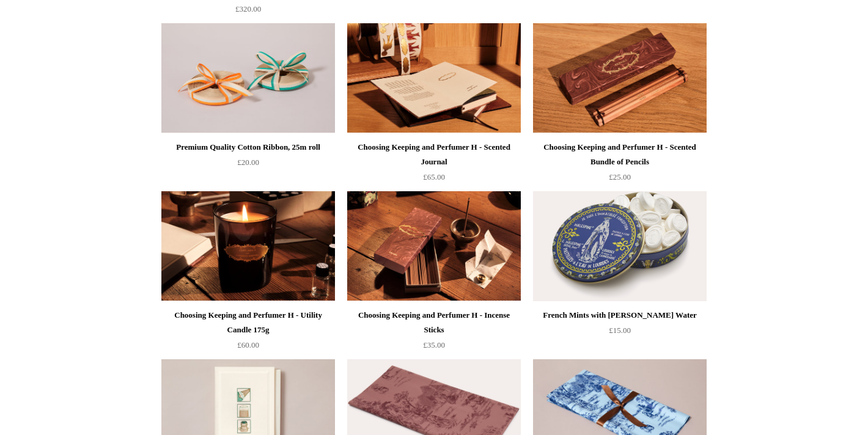  I want to click on img: Choosing Keeping and Perfumer H - Scented Bundle of Pencils, so click(620, 79).